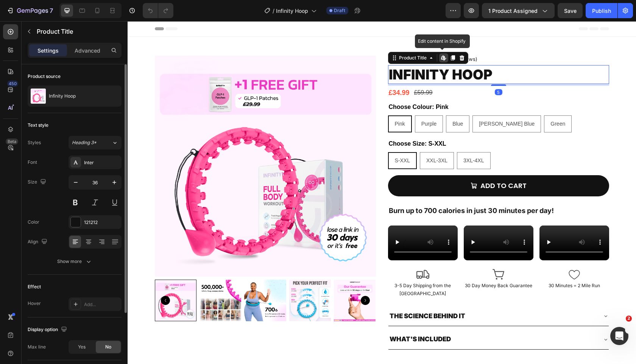 This screenshot has height=364, width=636. What do you see at coordinates (11, 141) in the screenshot?
I see `div: Beta` at bounding box center [11, 141].